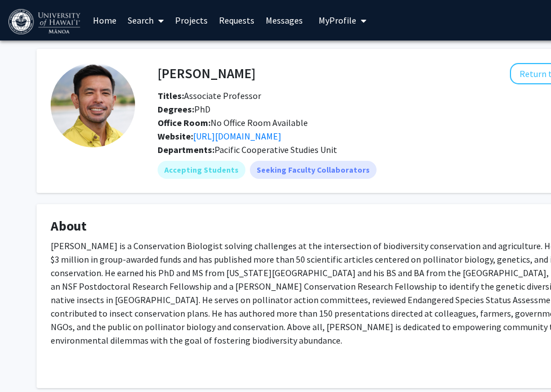 Image resolution: width=551 pixels, height=392 pixels. I want to click on span: My Profile, so click(337, 20).